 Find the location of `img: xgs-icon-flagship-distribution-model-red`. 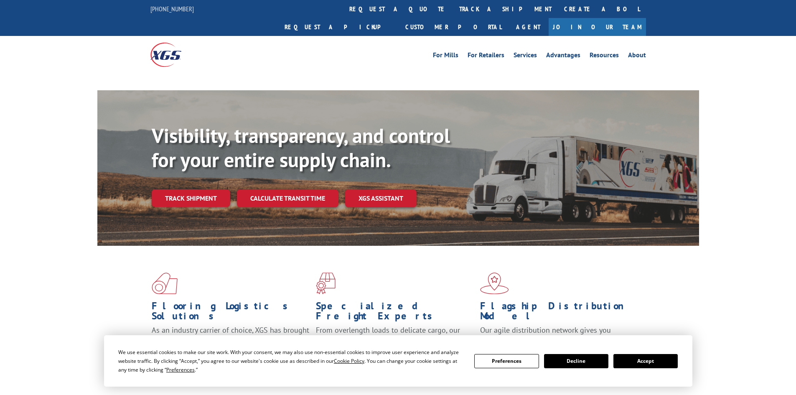

img: xgs-icon-flagship-distribution-model-red is located at coordinates (494, 283).